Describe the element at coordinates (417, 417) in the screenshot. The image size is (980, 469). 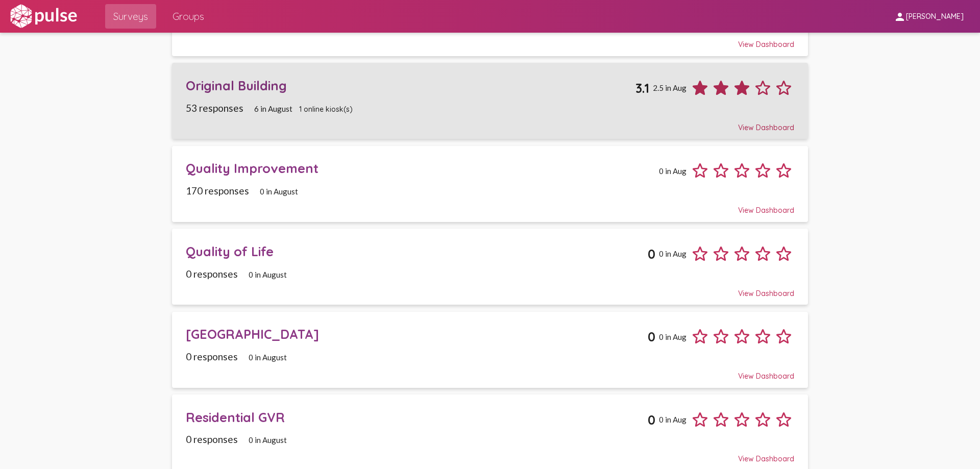
I see `div: Residential GVR` at that location.